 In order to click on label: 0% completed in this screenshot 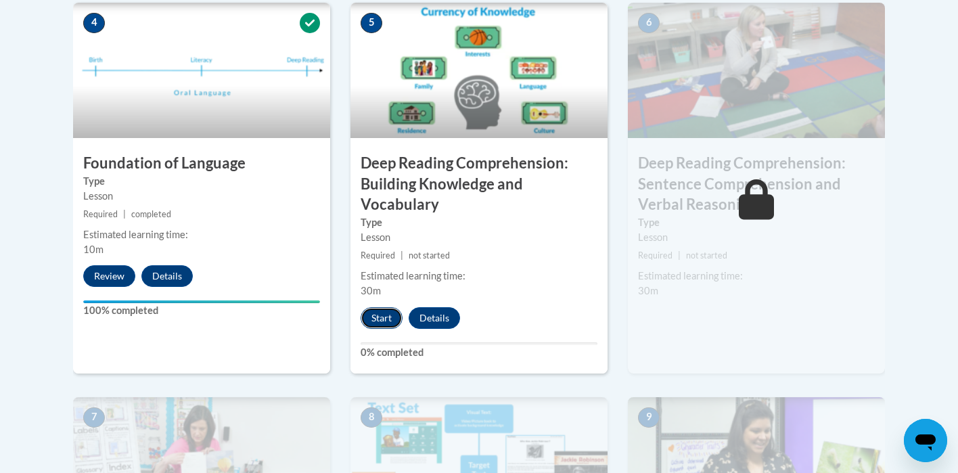, I will do `click(479, 353)`.